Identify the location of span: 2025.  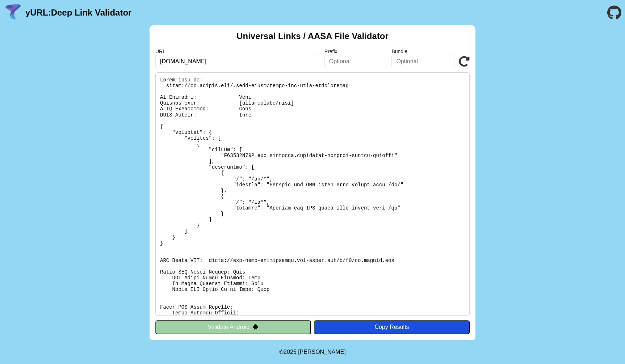
(290, 352).